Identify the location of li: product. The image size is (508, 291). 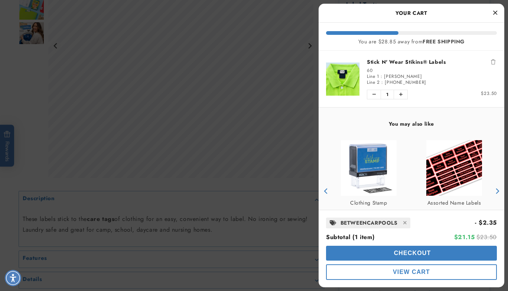
(411, 79).